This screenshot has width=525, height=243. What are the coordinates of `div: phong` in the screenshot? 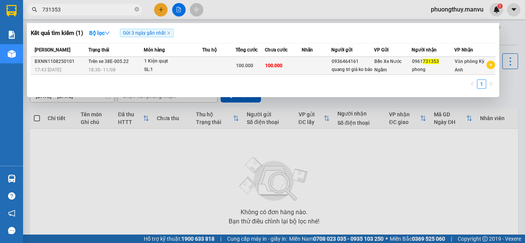 It's located at (433, 70).